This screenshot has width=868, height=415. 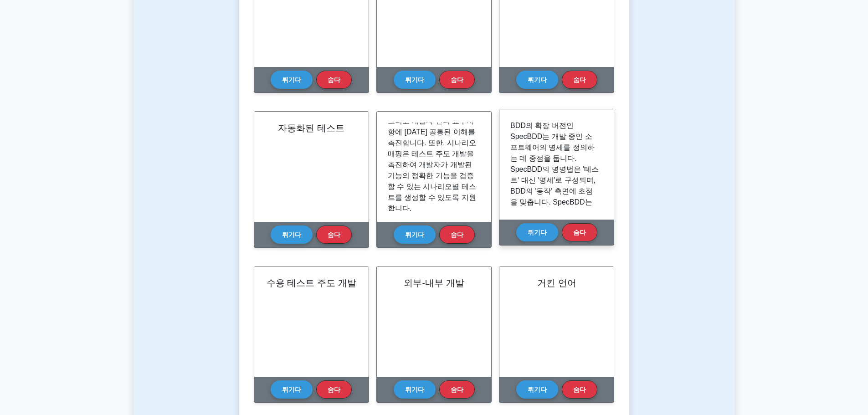 I want to click on font: 자동화된 테스트, so click(x=311, y=128).